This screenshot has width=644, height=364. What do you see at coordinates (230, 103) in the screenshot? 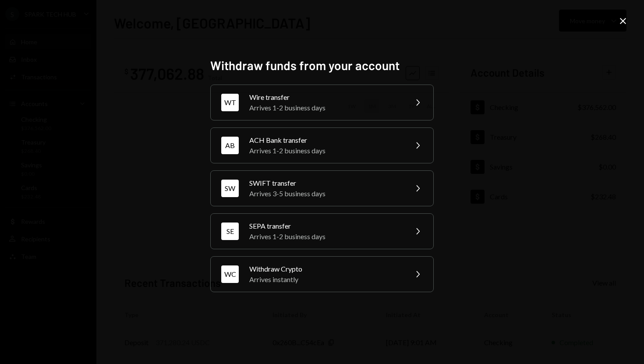
I see `div: WT` at bounding box center [230, 103].